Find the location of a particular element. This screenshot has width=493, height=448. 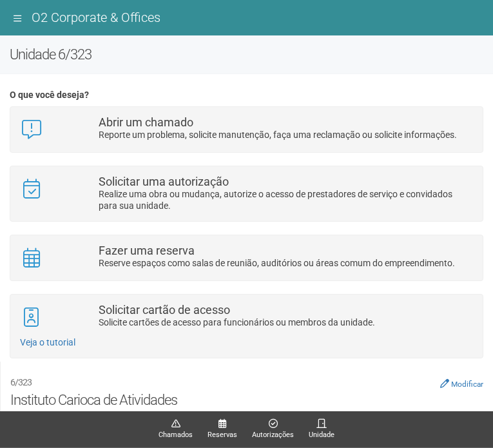

a: Veja o tutorial is located at coordinates (48, 342).